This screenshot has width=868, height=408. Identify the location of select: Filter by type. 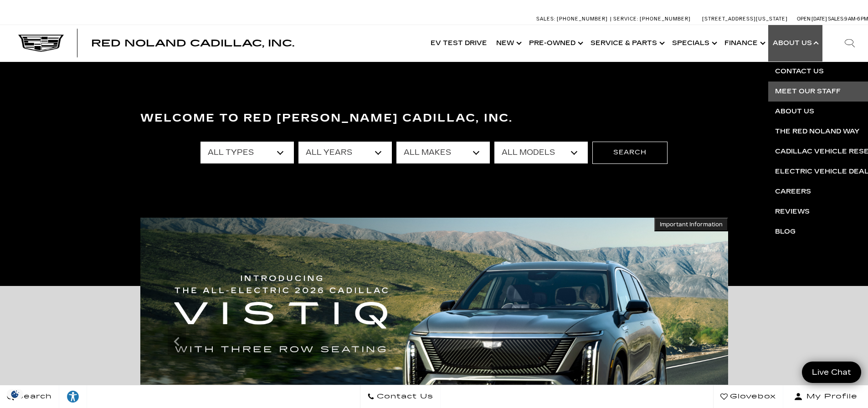
(247, 152).